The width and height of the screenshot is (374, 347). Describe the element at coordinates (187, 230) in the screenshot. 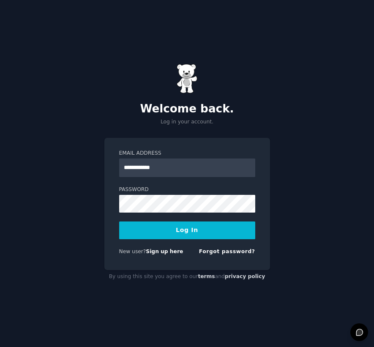

I see `button: Log In` at that location.